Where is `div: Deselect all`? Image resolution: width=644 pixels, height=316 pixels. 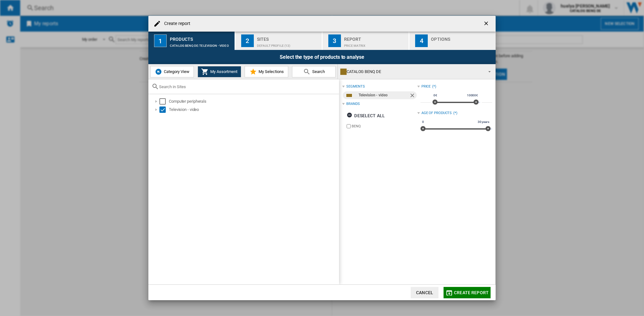 div: Deselect all is located at coordinates (365, 115).